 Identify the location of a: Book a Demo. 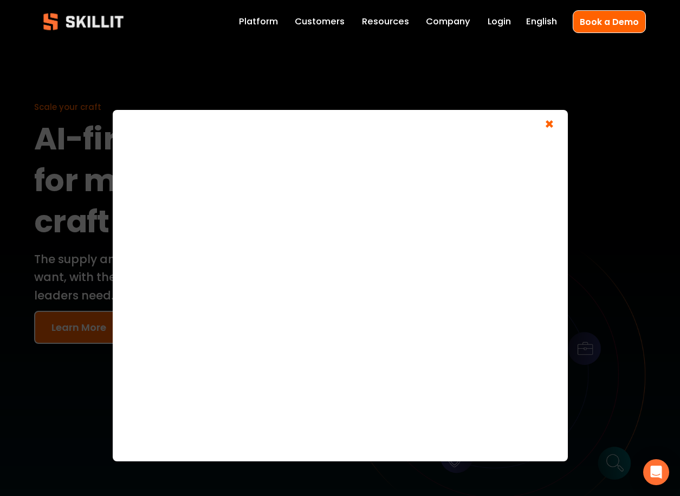
(609, 21).